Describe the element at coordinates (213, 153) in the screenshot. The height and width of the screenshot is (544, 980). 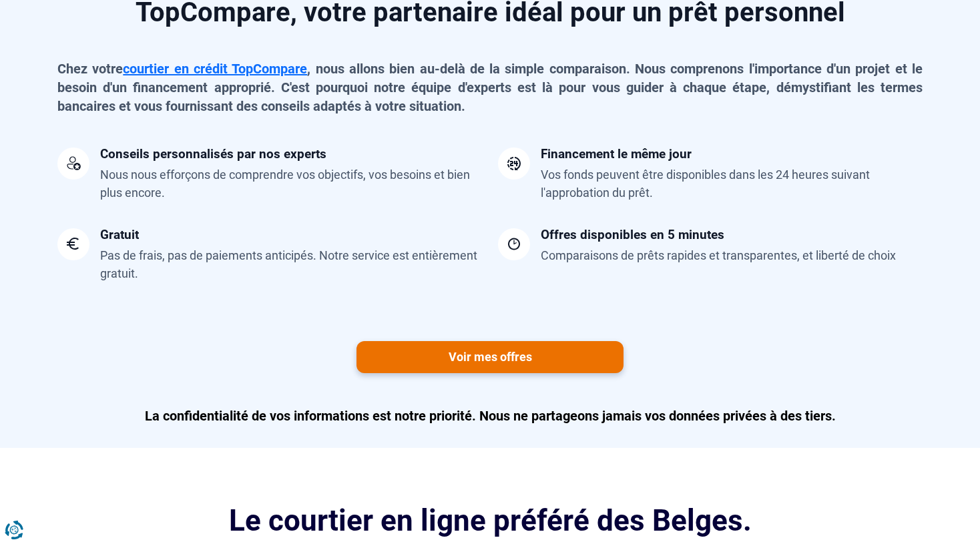
I see `div: Conseils personnalisés par nos experts` at that location.